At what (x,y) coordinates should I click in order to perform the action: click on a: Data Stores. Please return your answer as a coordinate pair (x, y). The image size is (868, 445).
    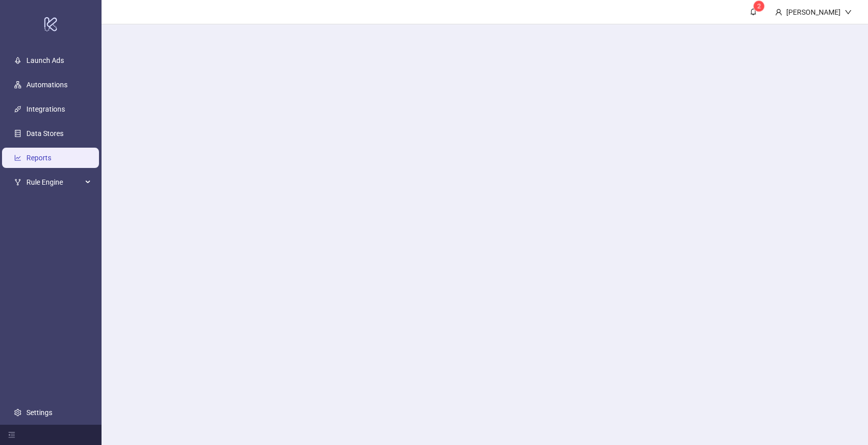
    Looking at the image, I should click on (45, 133).